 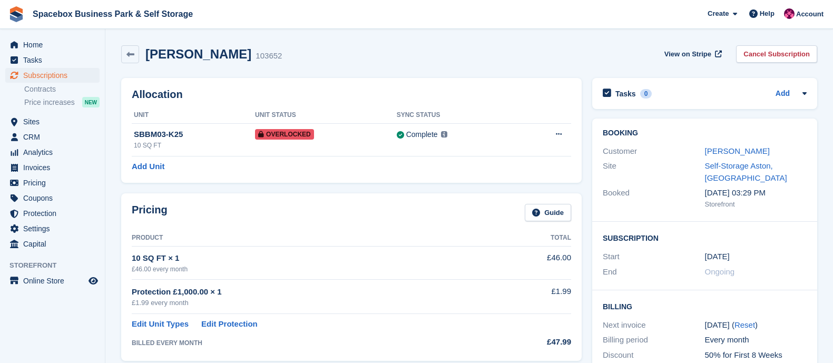 What do you see at coordinates (113, 14) in the screenshot?
I see `a: Spacebox Business Park & Self Storage` at bounding box center [113, 14].